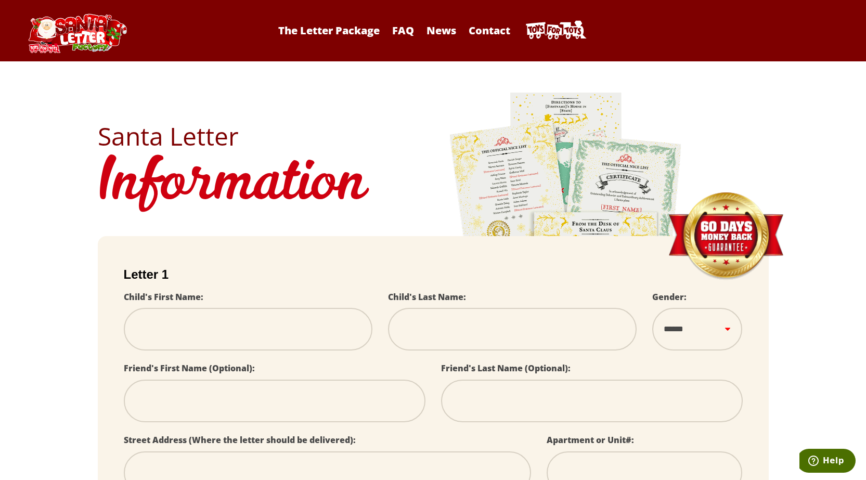 The width and height of the screenshot is (866, 480). Describe the element at coordinates (163, 297) in the screenshot. I see `label: Child's First Name:` at that location.